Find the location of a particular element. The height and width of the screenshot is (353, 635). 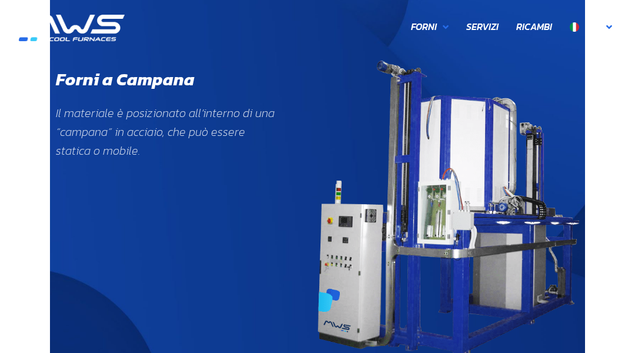

span: Forni is located at coordinates (424, 27).